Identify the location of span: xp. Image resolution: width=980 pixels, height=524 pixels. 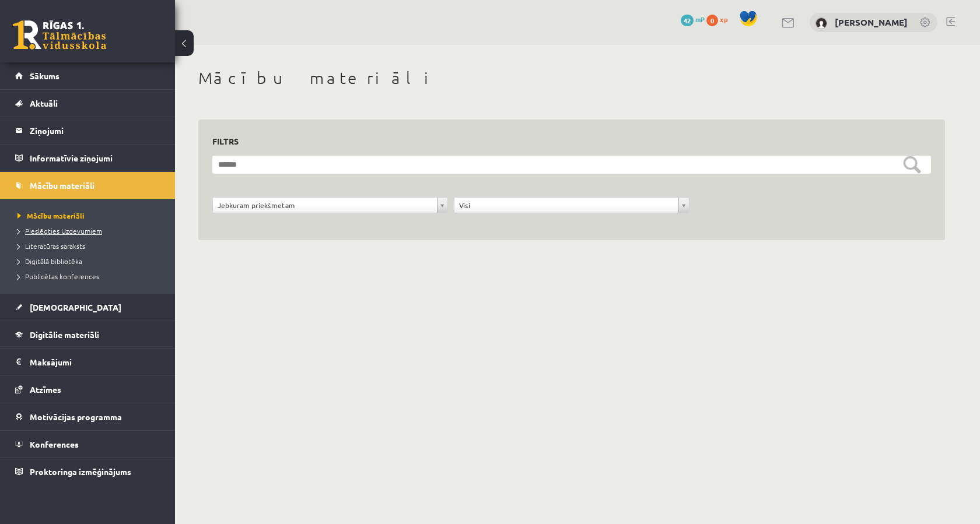
(724, 19).